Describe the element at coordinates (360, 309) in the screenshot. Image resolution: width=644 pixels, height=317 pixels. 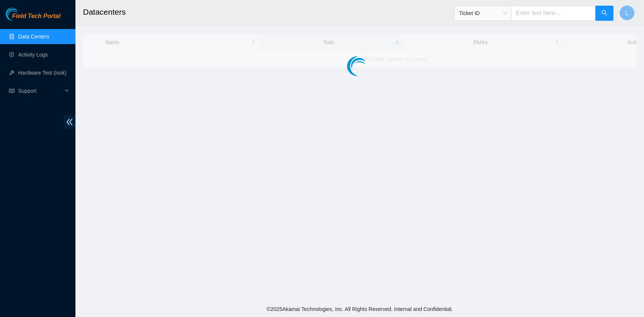
I see `footer: © 2025 Akamai Technologies, Inc. All Rights Reserved. Internal and Confidential.` at that location.